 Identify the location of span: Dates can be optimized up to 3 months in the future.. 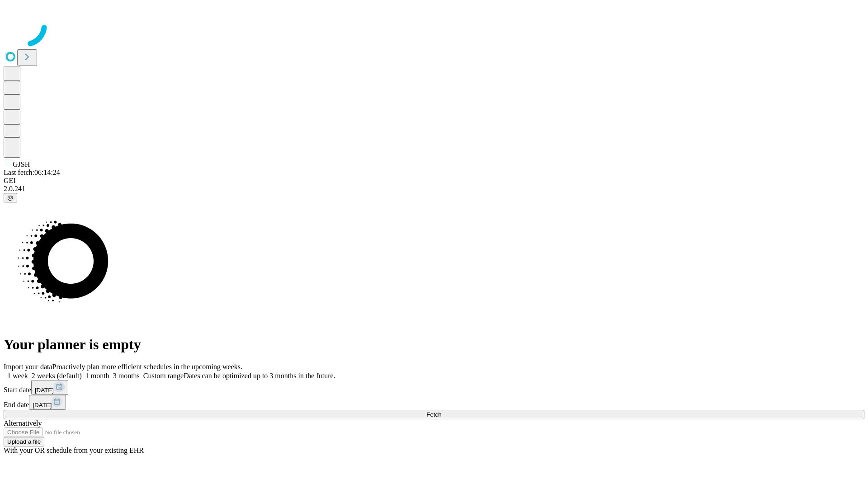
(259, 376).